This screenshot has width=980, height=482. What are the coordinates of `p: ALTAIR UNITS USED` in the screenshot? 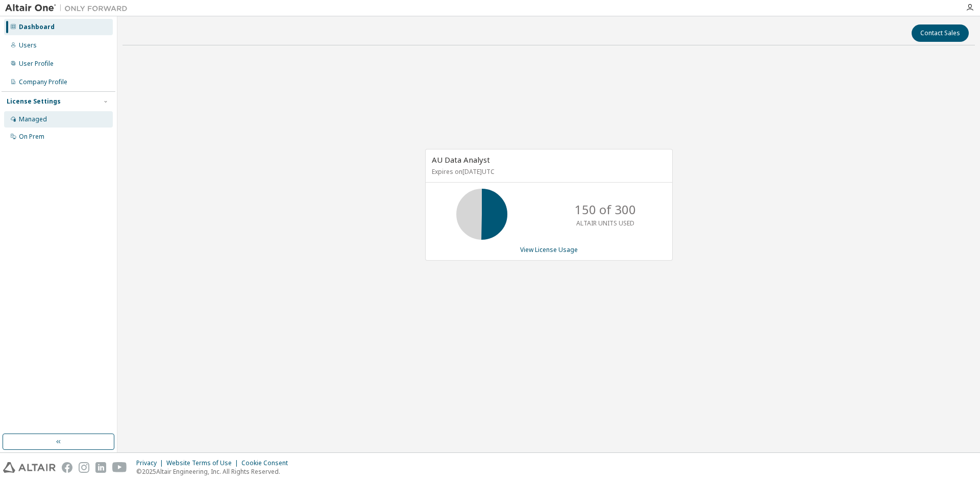 It's located at (605, 223).